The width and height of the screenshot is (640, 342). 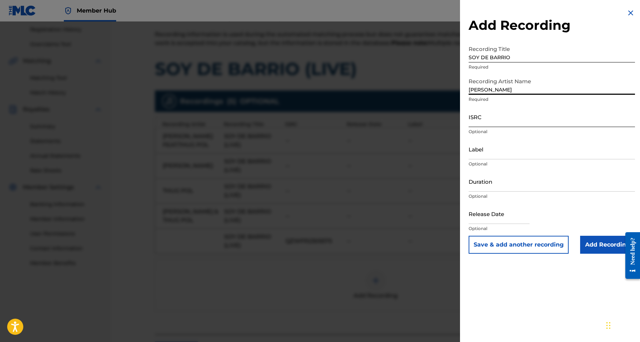 What do you see at coordinates (96, 10) in the screenshot?
I see `span: Member Hub` at bounding box center [96, 10].